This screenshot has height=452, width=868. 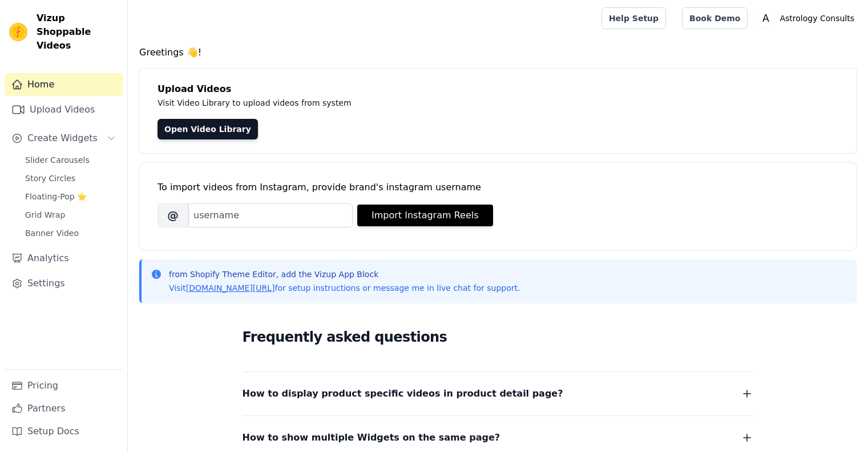 What do you see at coordinates (57, 160) in the screenshot?
I see `span: Slider Carousels` at bounding box center [57, 160].